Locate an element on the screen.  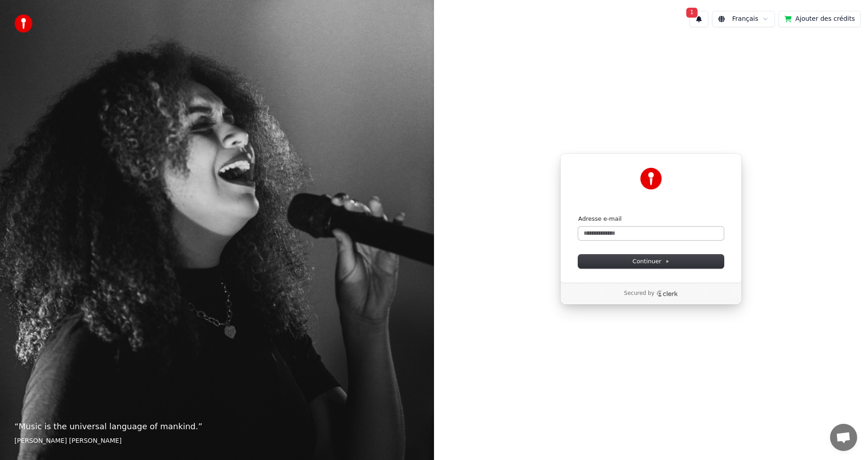
button: Ajouter des crédits is located at coordinates (820, 19).